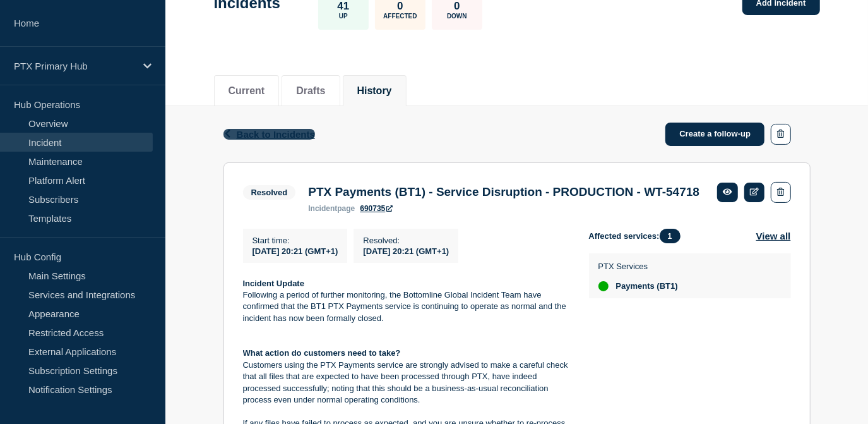 The width and height of the screenshot is (868, 424). What do you see at coordinates (647, 286) in the screenshot?
I see `span: Payments (BT1)` at bounding box center [647, 286].